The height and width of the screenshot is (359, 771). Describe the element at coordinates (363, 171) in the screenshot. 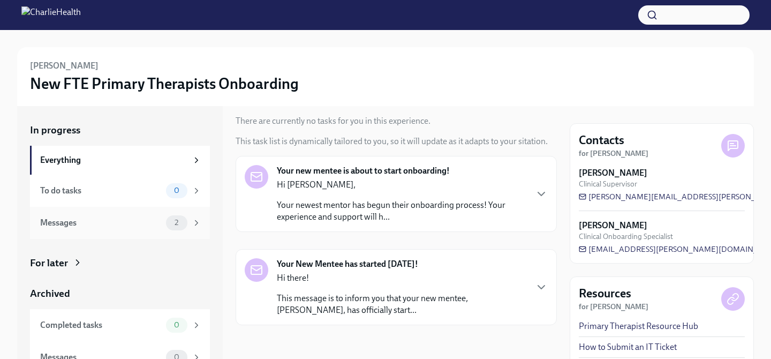

I see `strong: Your new mentee is about to start onboarding!` at that location.